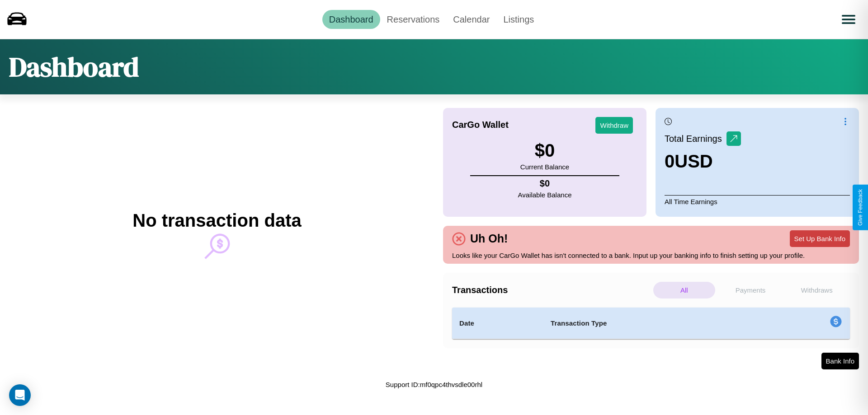  Describe the element at coordinates (518, 19) in the screenshot. I see `a: Listings` at that location.